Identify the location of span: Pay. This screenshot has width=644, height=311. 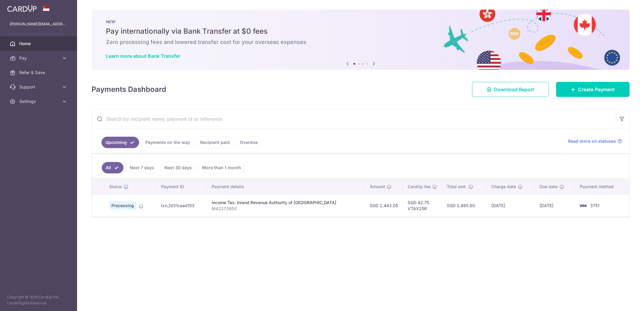
(39, 58).